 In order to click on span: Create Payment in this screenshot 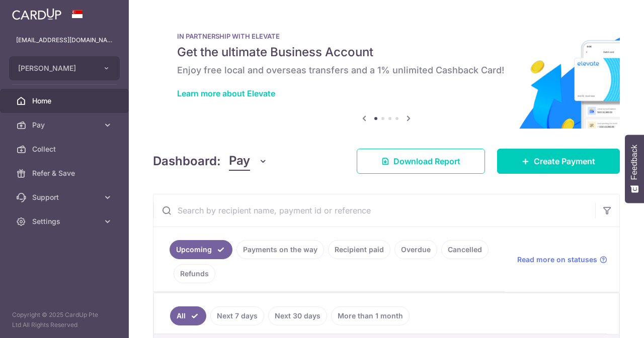, I will do `click(565, 161)`.